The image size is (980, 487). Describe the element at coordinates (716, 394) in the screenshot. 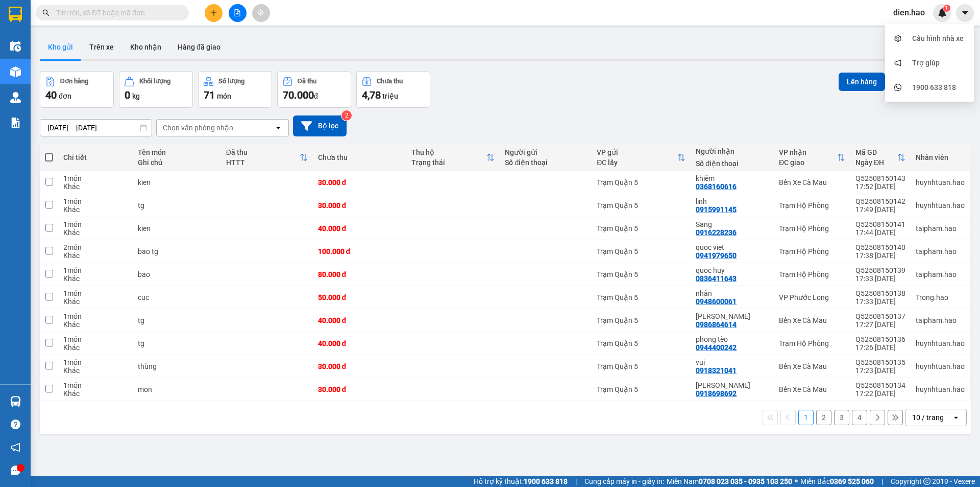

I see `div: 0918698692` at that location.